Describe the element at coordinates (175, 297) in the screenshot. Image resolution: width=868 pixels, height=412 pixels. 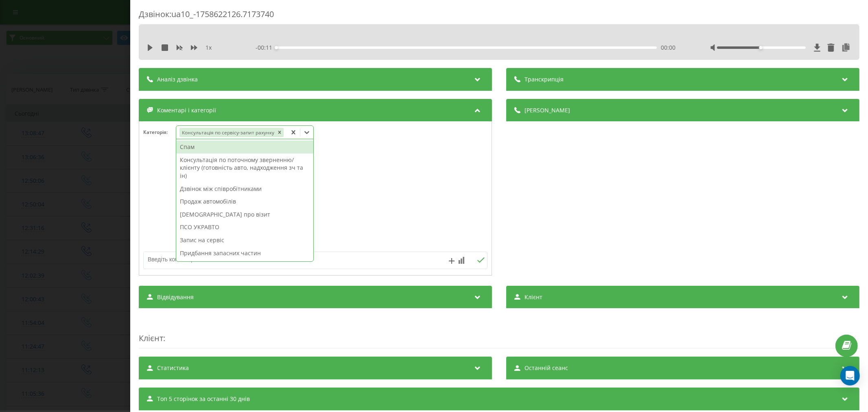
I see `span: Відвідування` at that location.